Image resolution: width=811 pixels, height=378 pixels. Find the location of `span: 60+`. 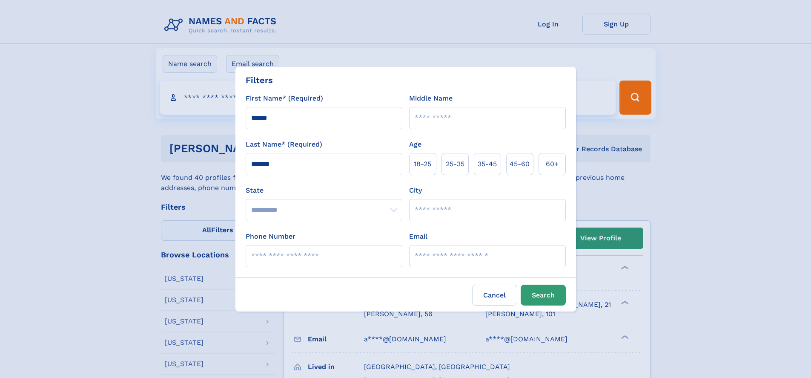

span: 60+ is located at coordinates (552, 164).